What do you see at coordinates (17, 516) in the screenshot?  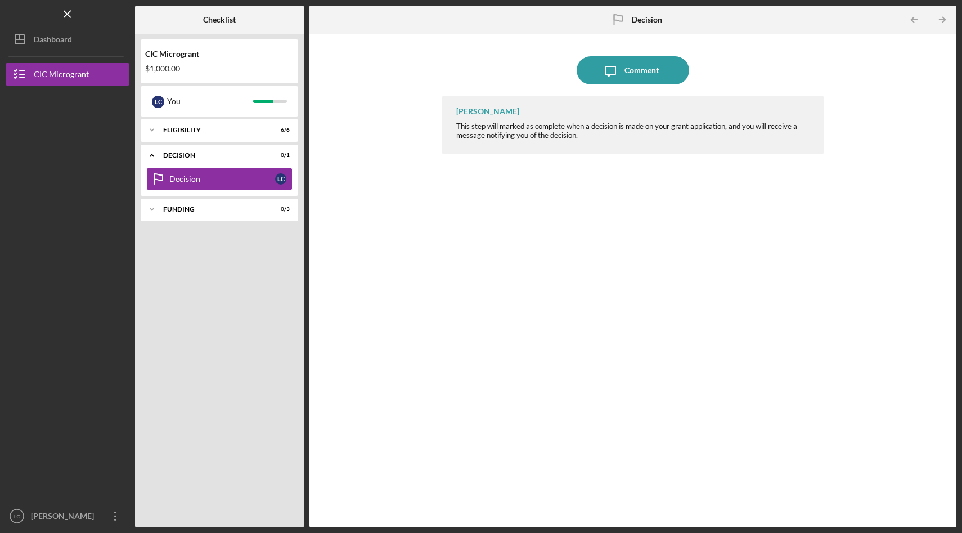 I see `text: LC` at bounding box center [17, 516].